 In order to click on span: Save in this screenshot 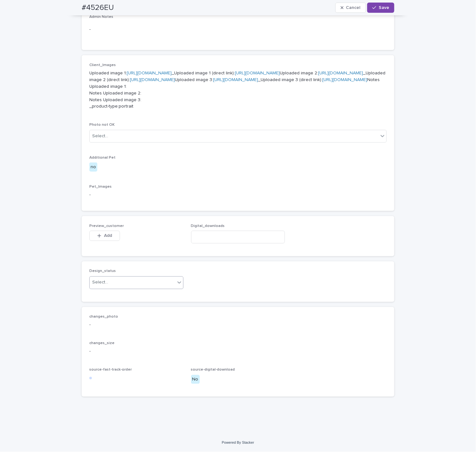, I will do `click(384, 8)`.